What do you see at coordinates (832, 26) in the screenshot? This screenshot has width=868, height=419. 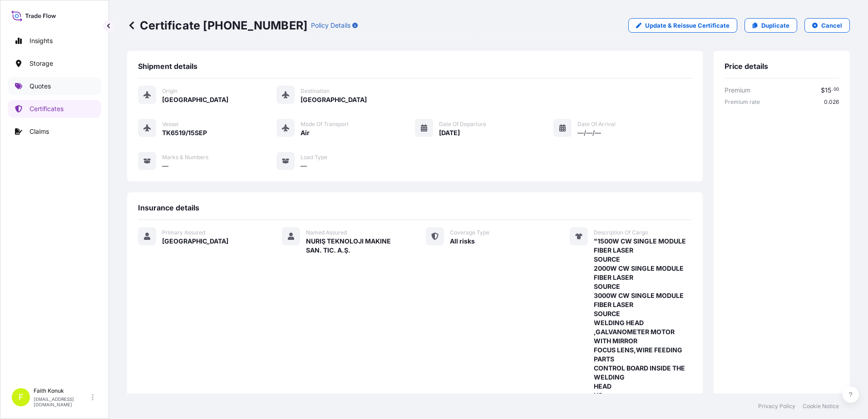 I see `p: Cancel` at bounding box center [832, 26].